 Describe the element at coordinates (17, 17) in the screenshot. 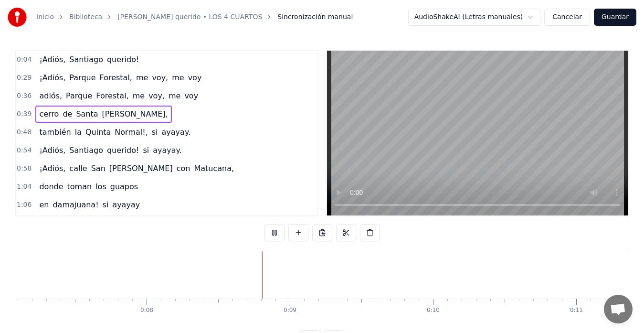

I see `img: youka` at that location.